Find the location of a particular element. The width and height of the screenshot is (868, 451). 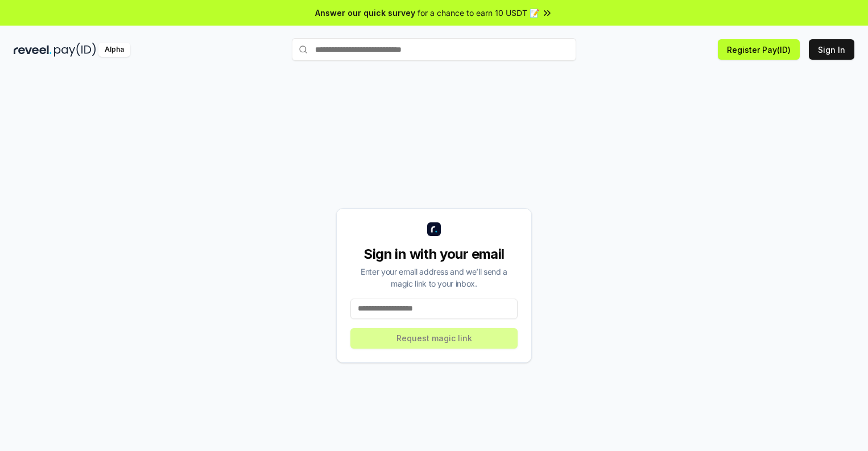

button: Sign In is located at coordinates (831, 50).